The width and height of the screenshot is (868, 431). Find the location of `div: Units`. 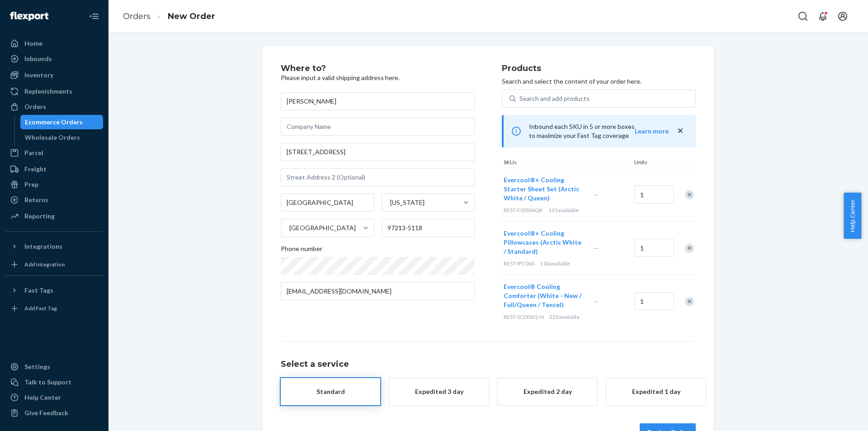

div: Units is located at coordinates (653, 163).